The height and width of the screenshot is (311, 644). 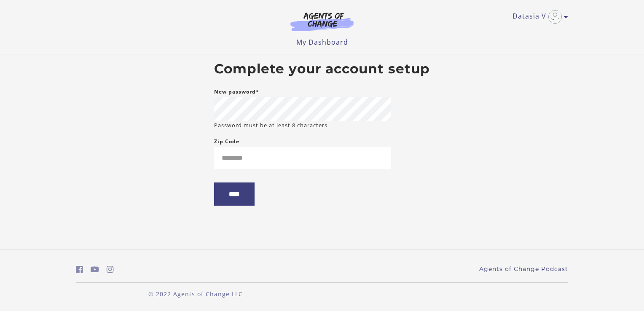 I want to click on img: Agents of Change Logo, so click(x=322, y=22).